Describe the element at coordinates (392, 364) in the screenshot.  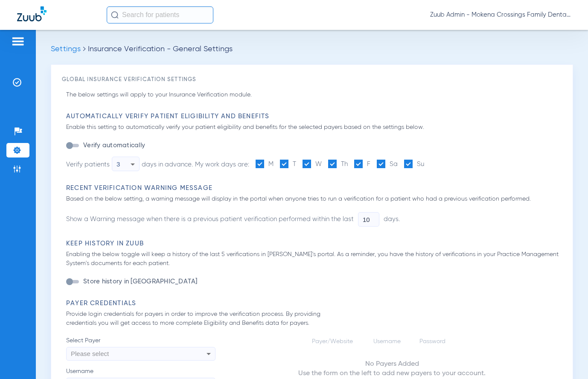
I see `div: No Payers Added` at that location.